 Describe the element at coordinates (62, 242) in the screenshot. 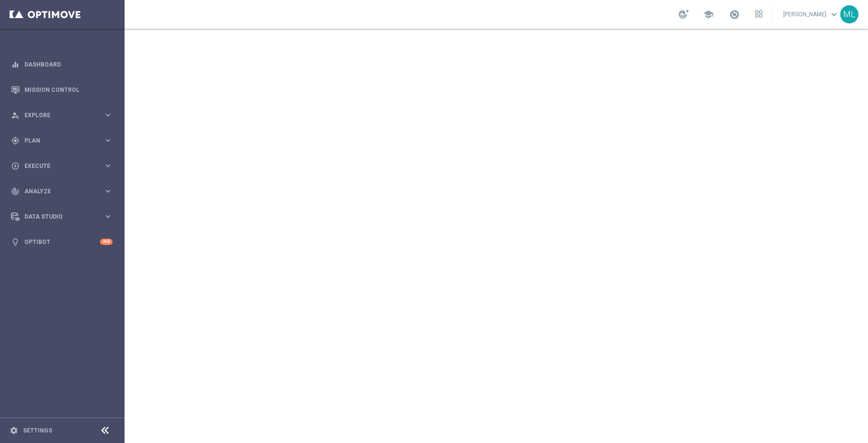

I see `a: Optibot` at that location.